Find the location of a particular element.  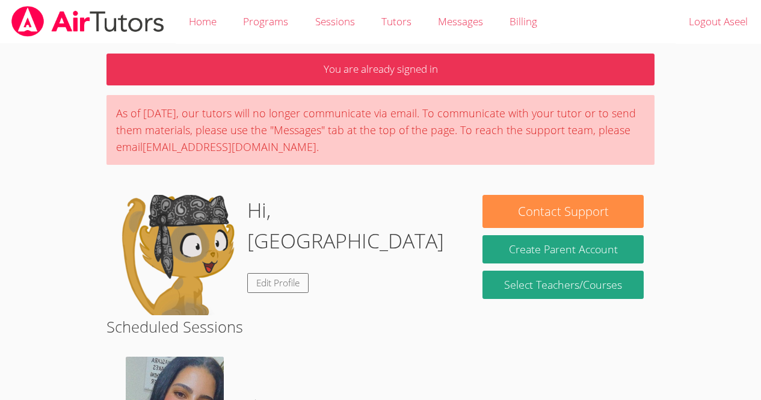

a: Select Teachers/Courses is located at coordinates (562, 284).